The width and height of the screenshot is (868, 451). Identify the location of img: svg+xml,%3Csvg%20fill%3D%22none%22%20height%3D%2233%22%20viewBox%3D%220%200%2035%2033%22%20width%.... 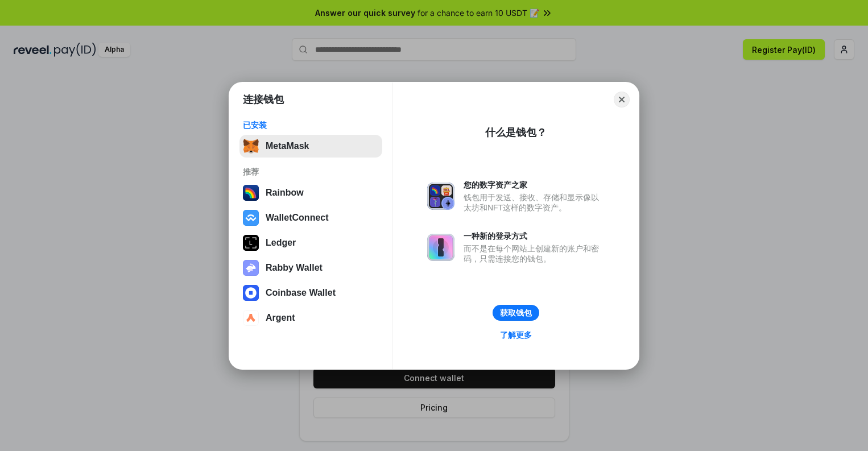
(251, 146).